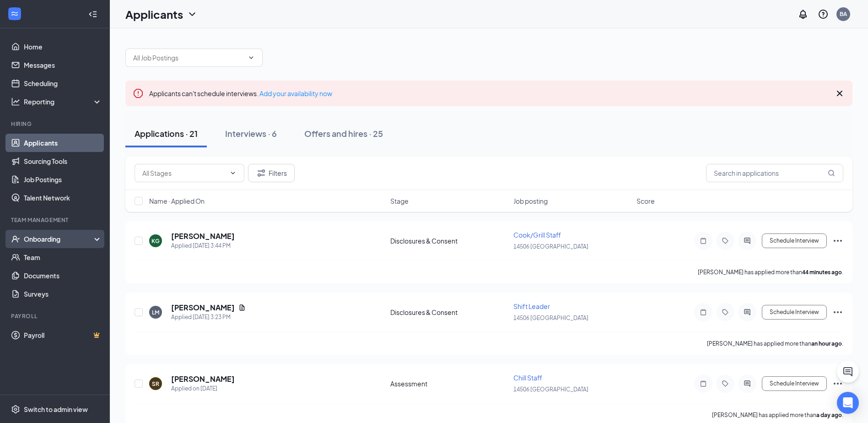 The height and width of the screenshot is (423, 868). What do you see at coordinates (849, 403) in the screenshot?
I see `div: Open Intercom Messenger` at bounding box center [849, 403].